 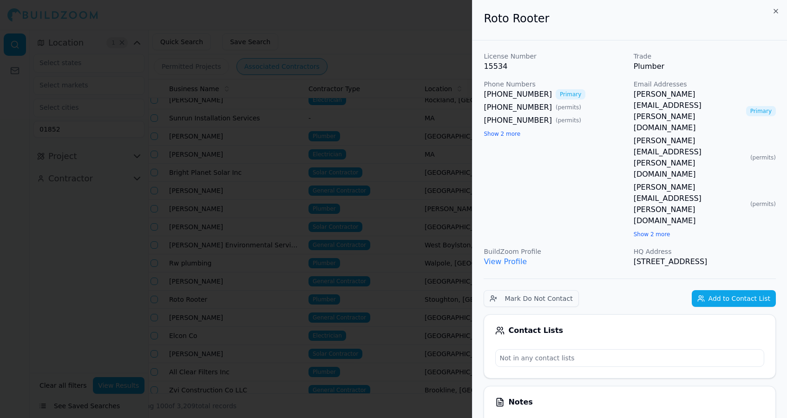 I want to click on p: License Number, so click(x=555, y=56).